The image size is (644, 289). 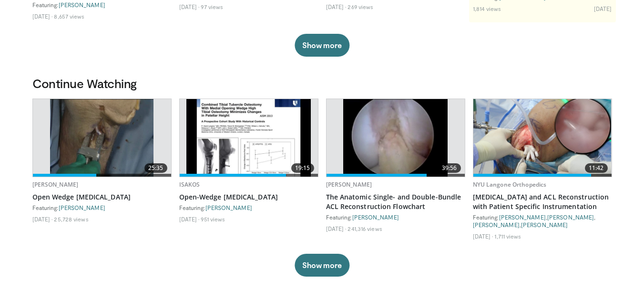 What do you see at coordinates (190, 184) in the screenshot?
I see `a: ISAKOS` at bounding box center [190, 184].